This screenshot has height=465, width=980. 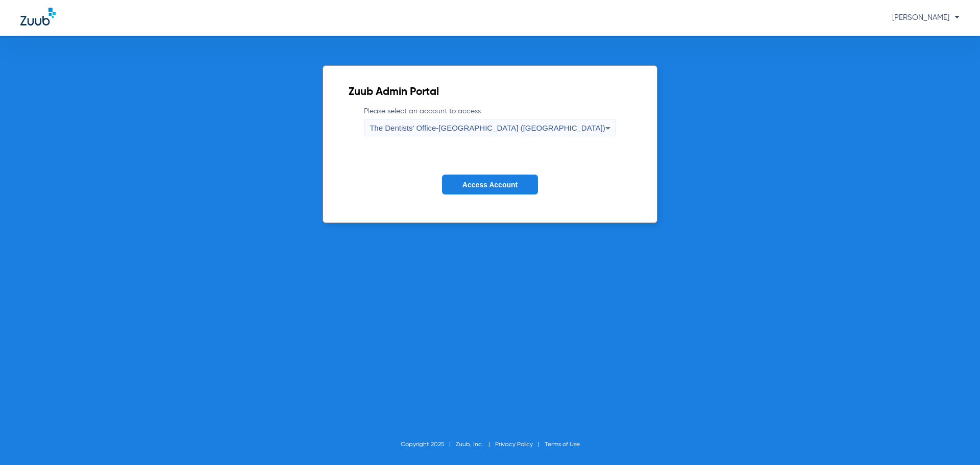 I want to click on span: Access Account, so click(x=490, y=185).